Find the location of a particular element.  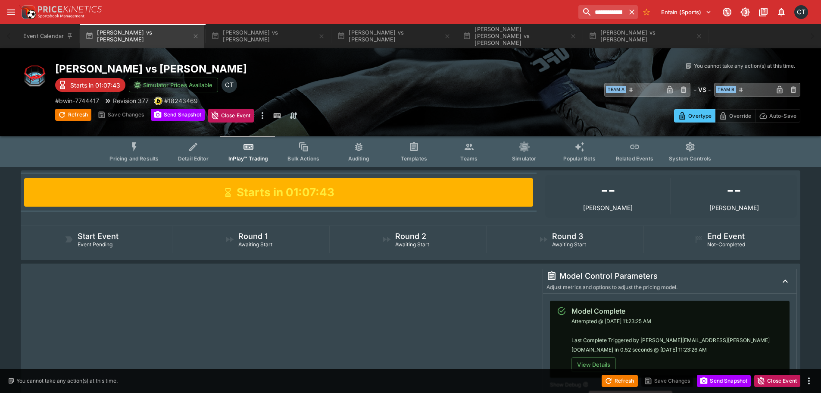

p: Revision 377 is located at coordinates (131, 100).